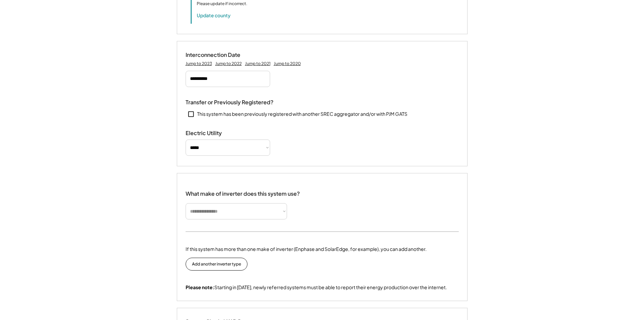 This screenshot has width=644, height=320. What do you see at coordinates (214, 15) in the screenshot?
I see `button: Update county` at bounding box center [214, 15].